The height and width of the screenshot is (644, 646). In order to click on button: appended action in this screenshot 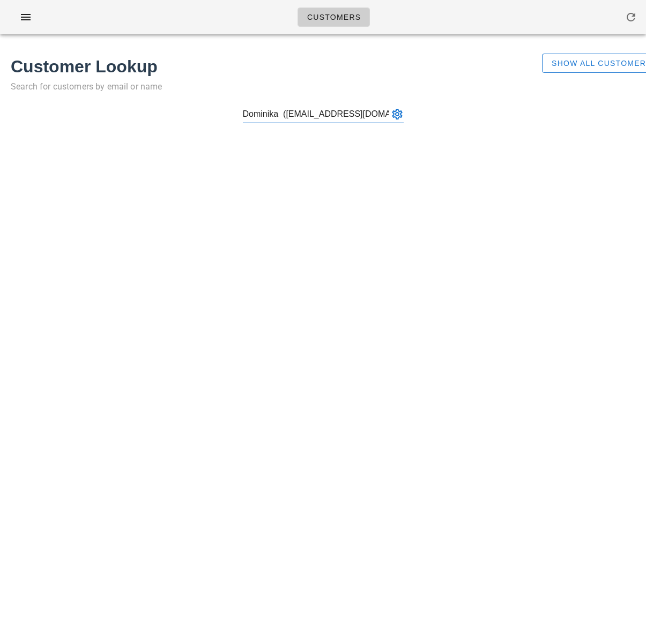, I will do `click(397, 114)`.